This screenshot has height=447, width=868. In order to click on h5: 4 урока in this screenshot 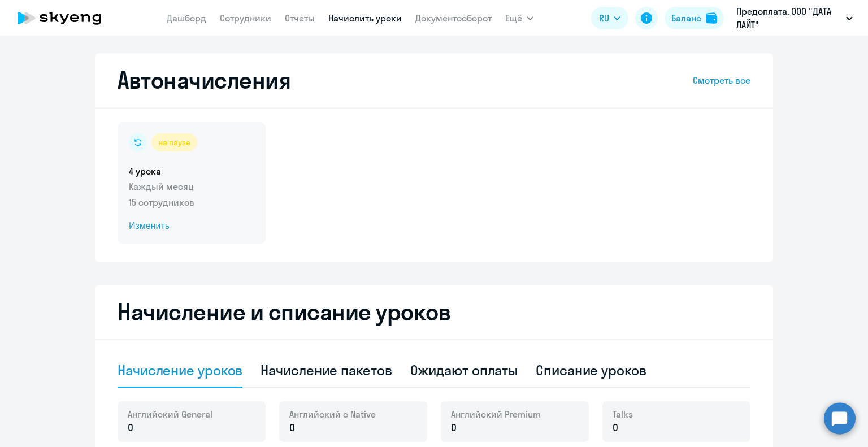, I will do `click(191, 171)`.